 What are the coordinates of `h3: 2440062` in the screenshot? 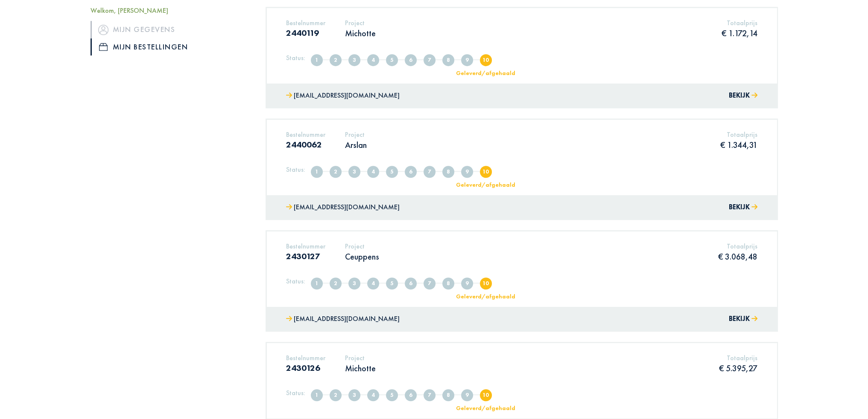 It's located at (306, 145).